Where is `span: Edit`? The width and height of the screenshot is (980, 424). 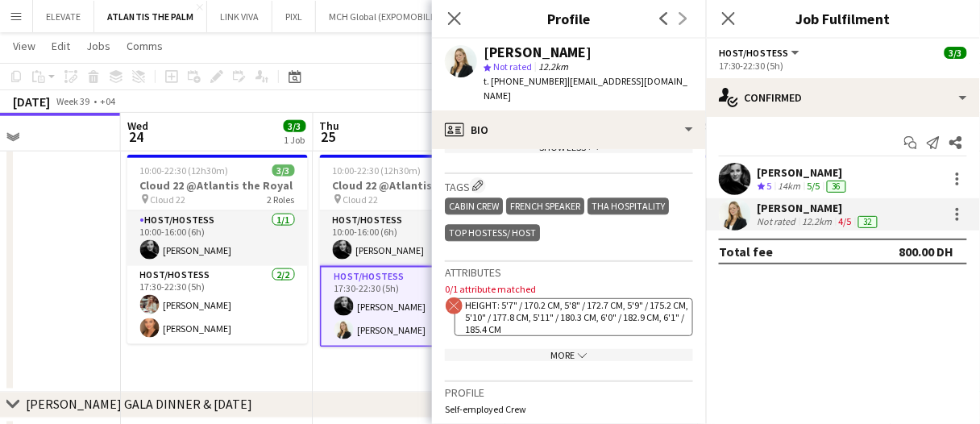
span: Edit is located at coordinates (61, 46).